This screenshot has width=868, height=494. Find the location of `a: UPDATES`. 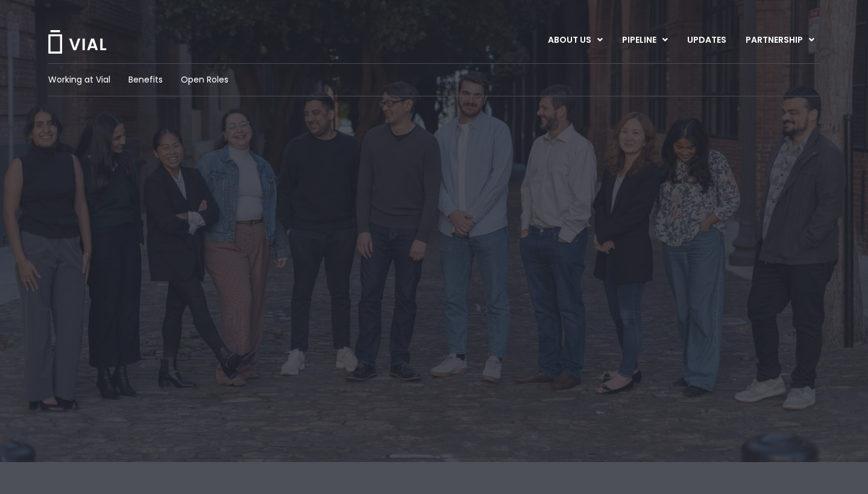

a: UPDATES is located at coordinates (706, 40).